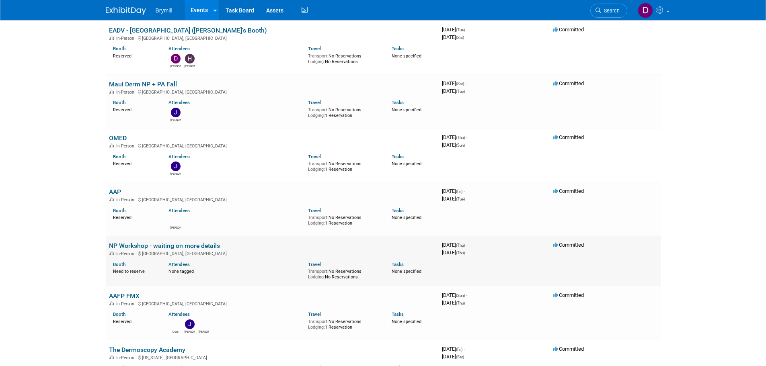 The image size is (766, 366). What do you see at coordinates (124, 296) in the screenshot?
I see `a: AAFP FMX` at bounding box center [124, 296].